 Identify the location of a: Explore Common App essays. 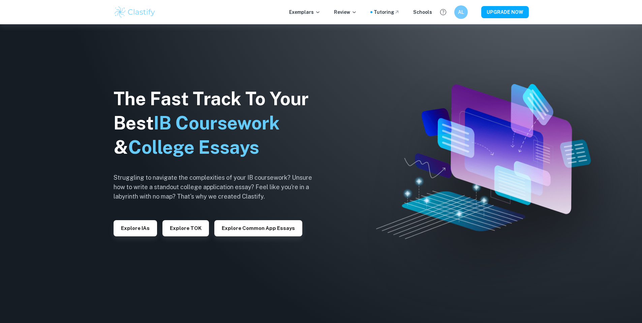
(258, 228).